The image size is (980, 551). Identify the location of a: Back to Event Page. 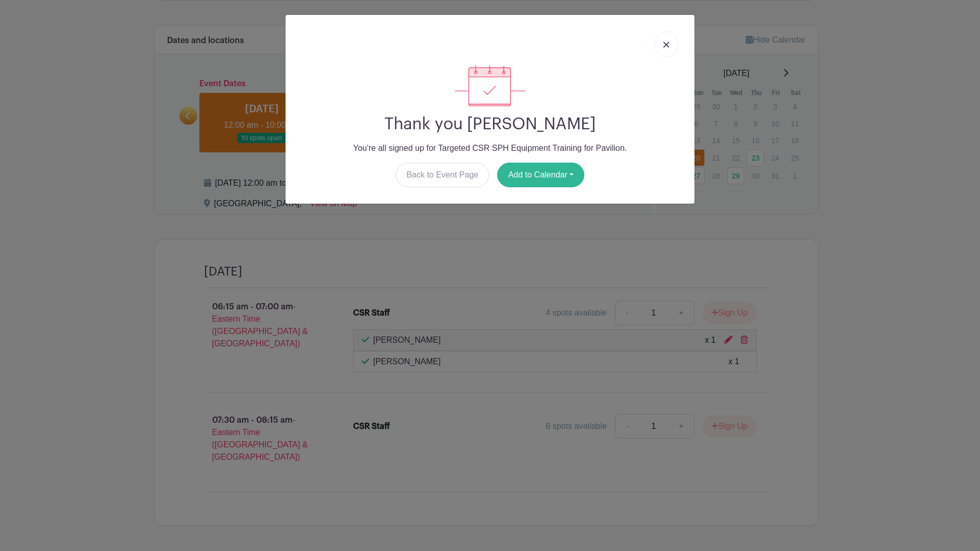
(442, 174).